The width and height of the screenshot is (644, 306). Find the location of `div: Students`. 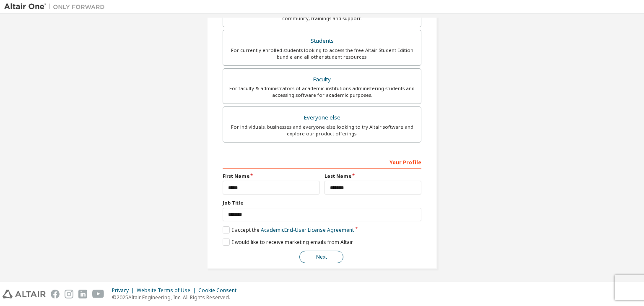

div: Students is located at coordinates (322, 41).